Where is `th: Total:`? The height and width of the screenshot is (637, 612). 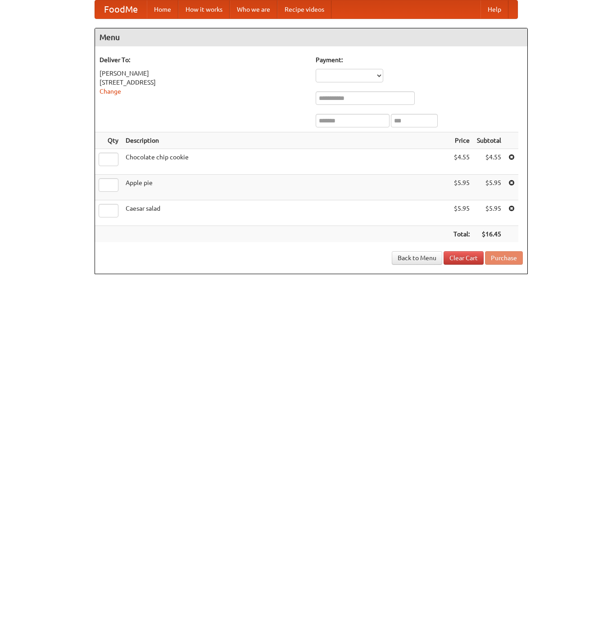 th: Total: is located at coordinates (461, 234).